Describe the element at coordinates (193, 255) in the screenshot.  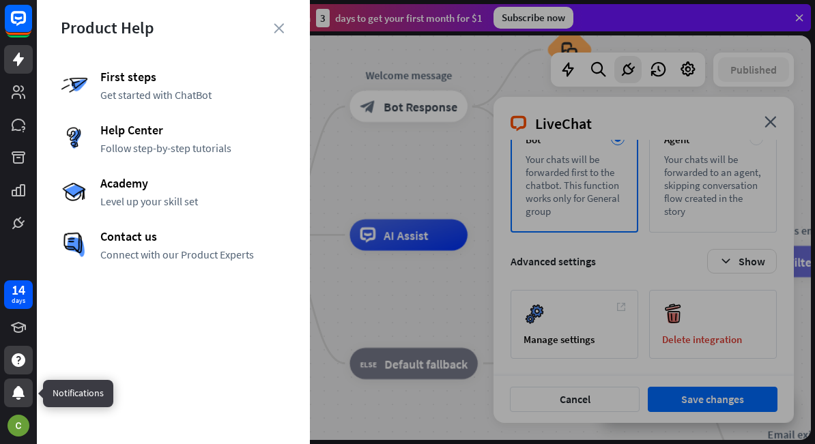
I see `span: Connect with our Product Experts` at that location.